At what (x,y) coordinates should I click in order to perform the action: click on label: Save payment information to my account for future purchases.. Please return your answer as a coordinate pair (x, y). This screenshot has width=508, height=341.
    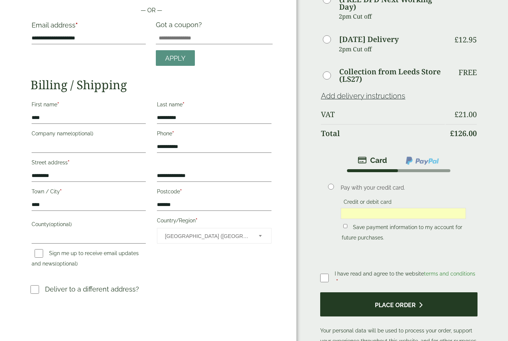
    Looking at the image, I should click on (402, 234).